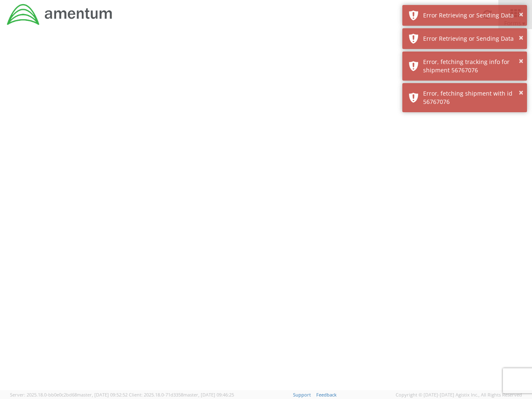  What do you see at coordinates (302, 395) in the screenshot?
I see `a: Support` at bounding box center [302, 395].